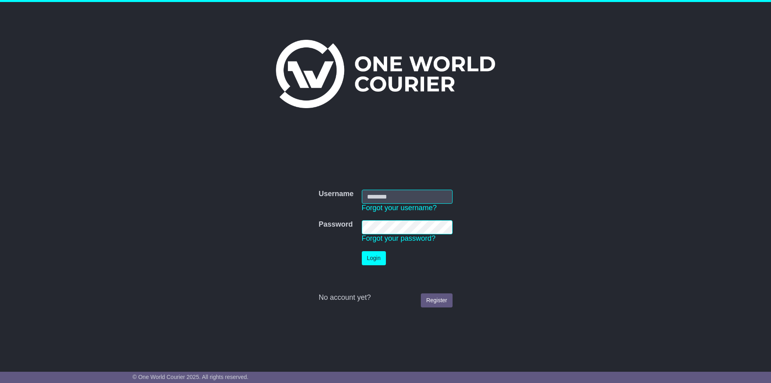 The height and width of the screenshot is (383, 771). What do you see at coordinates (385, 74) in the screenshot?
I see `img: One World` at bounding box center [385, 74].